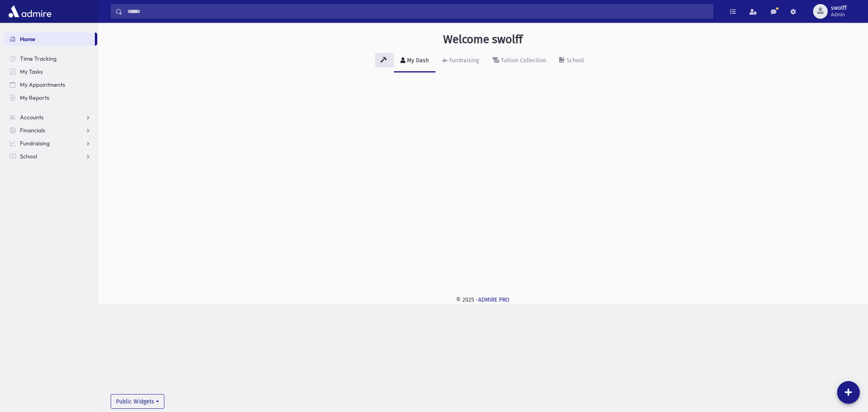 The image size is (868, 412). I want to click on span: Time Tracking, so click(39, 58).